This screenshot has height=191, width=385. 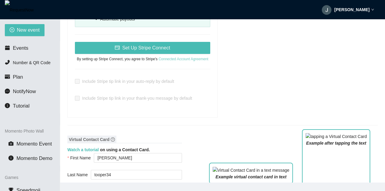 What do you see at coordinates (109, 150) in the screenshot?
I see `b: on using a Contact Card.` at bounding box center [109, 150].